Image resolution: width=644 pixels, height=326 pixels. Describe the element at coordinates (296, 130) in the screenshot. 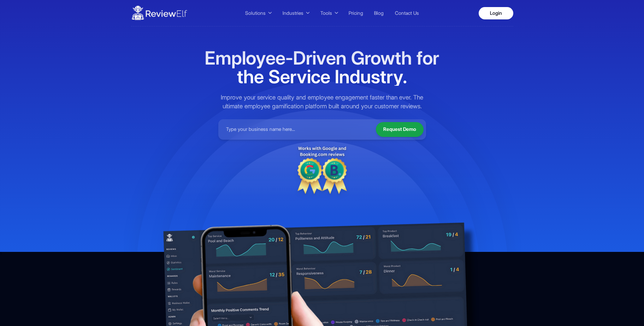

I see `input: Type your business name here...` at that location.